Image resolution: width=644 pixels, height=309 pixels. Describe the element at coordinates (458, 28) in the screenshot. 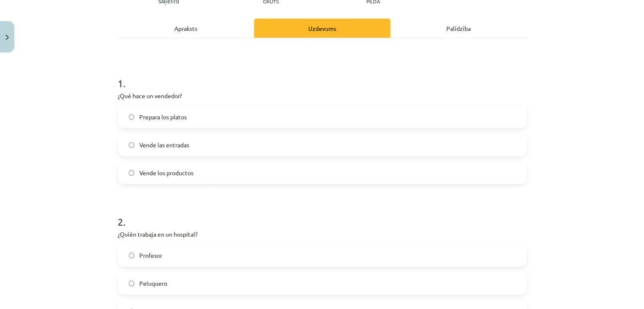

I see `div: Palīdzība` at that location.